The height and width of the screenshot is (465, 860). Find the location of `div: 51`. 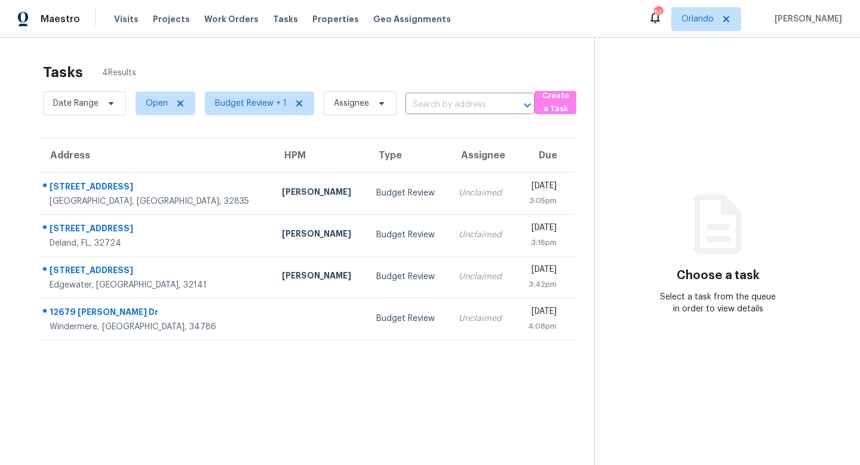

div: 51 is located at coordinates (658, 13).